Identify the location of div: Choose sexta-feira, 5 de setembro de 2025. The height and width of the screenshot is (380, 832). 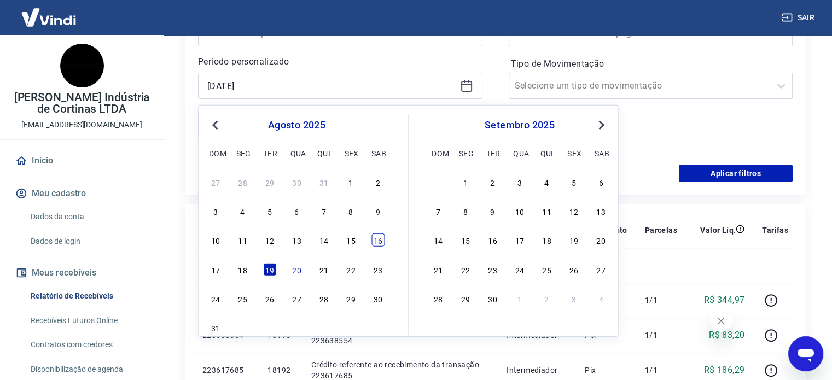
(574, 182).